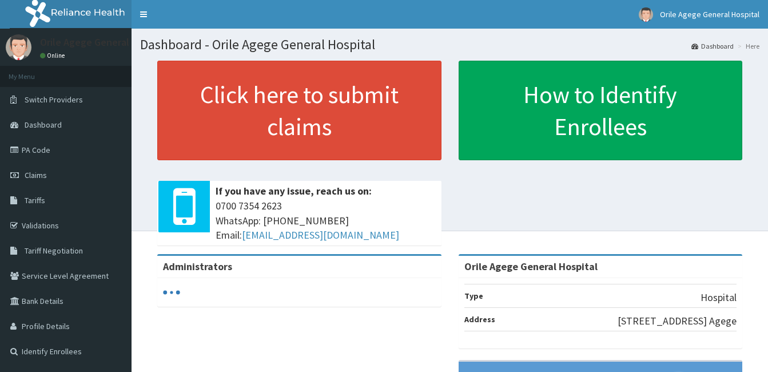  I want to click on svg: audio-loading, so click(171, 292).